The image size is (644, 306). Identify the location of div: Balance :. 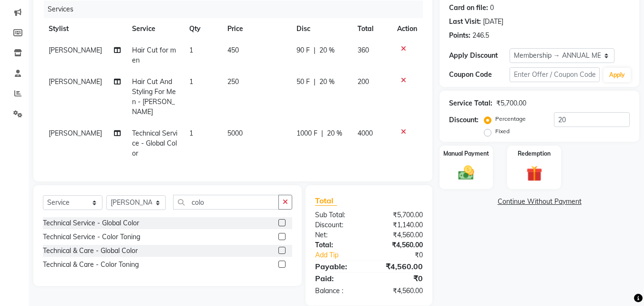
(338, 291).